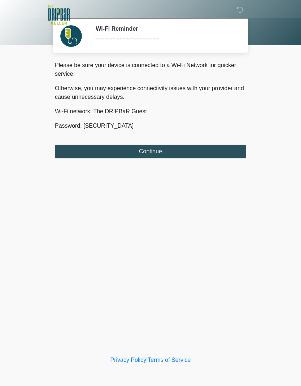 The width and height of the screenshot is (301, 386). I want to click on p: Wi-Fi network: The DRIPBaR Guest, so click(150, 112).